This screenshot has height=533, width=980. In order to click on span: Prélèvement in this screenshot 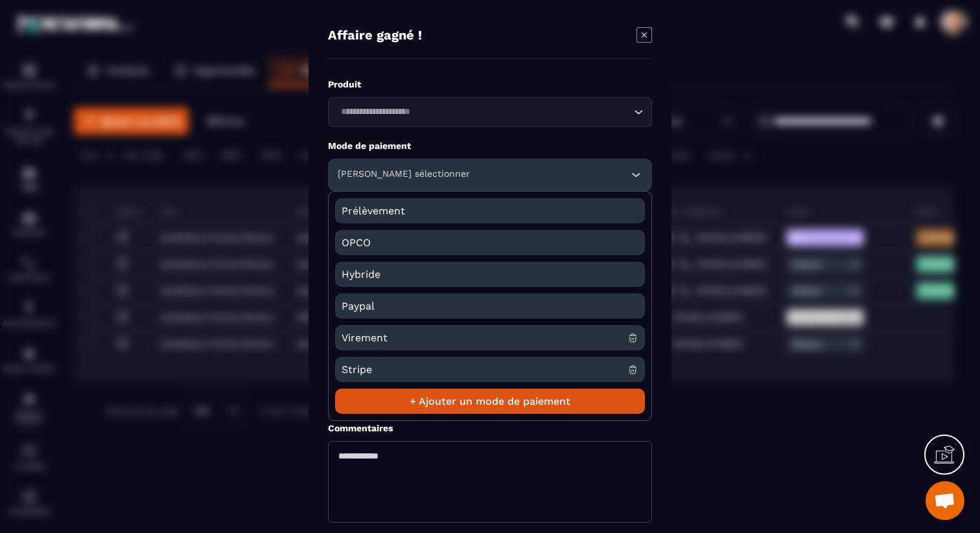, I will do `click(490, 210)`.